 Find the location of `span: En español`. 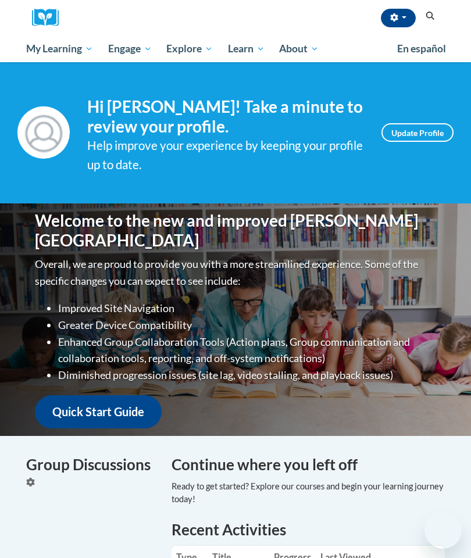

span: En español is located at coordinates (422, 48).